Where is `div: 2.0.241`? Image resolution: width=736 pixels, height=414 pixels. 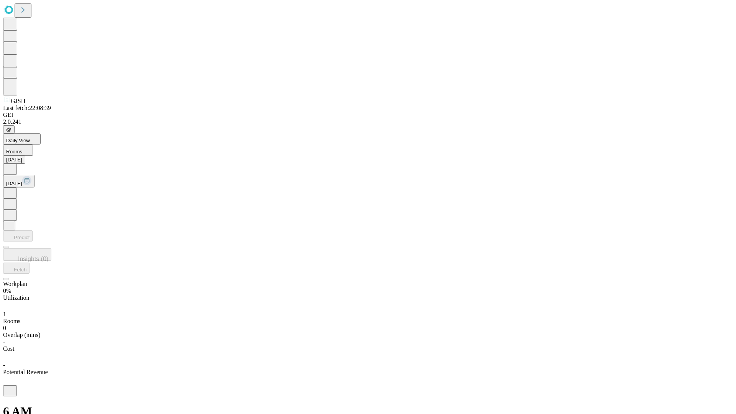 div: 2.0.241 is located at coordinates (368, 122).